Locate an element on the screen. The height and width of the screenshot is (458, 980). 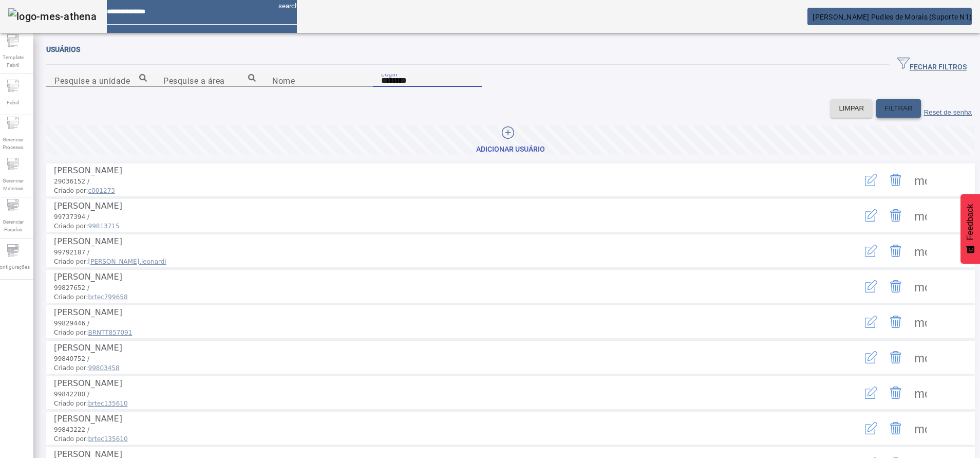
span: 29036152 / is located at coordinates (71, 182).